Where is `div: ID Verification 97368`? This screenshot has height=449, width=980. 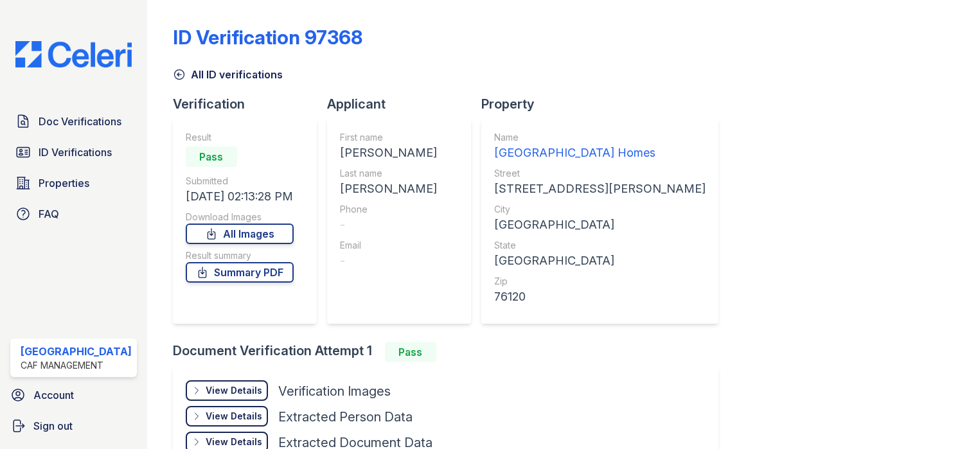
div: ID Verification 97368 is located at coordinates (267, 38).